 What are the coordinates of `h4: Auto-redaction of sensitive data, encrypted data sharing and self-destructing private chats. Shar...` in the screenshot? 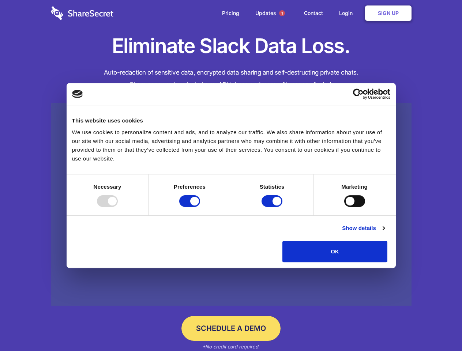 It's located at (231, 79).